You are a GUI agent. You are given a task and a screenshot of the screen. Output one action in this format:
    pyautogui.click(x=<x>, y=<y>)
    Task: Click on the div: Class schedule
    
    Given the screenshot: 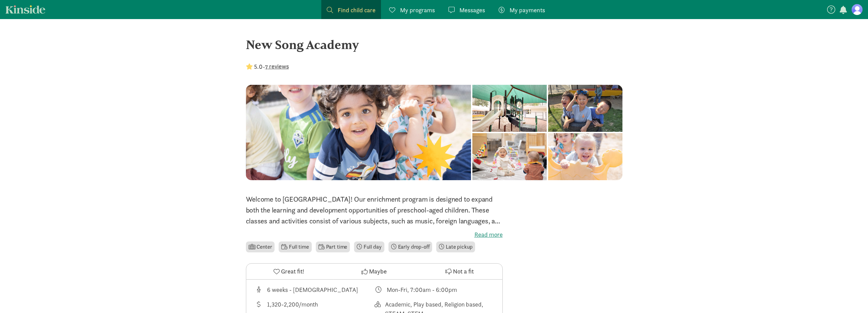 What is the action you would take?
    pyautogui.click(x=434, y=290)
    